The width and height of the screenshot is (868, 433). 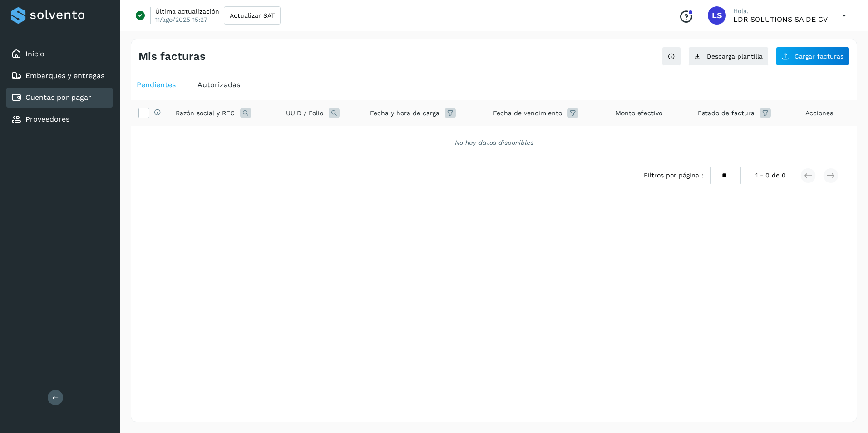 I want to click on span: Pendientes, so click(x=156, y=84).